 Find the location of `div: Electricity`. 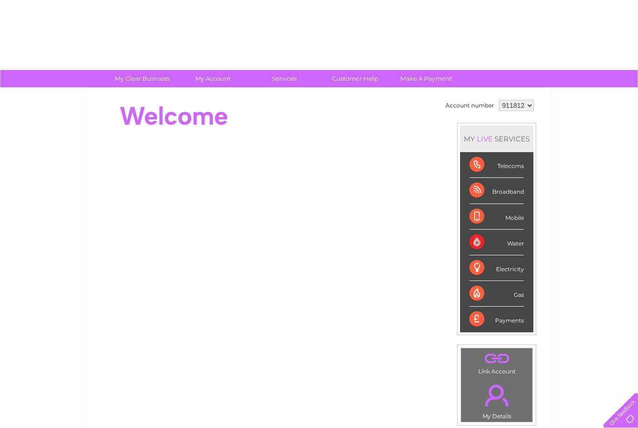

div: Electricity is located at coordinates (496, 268).